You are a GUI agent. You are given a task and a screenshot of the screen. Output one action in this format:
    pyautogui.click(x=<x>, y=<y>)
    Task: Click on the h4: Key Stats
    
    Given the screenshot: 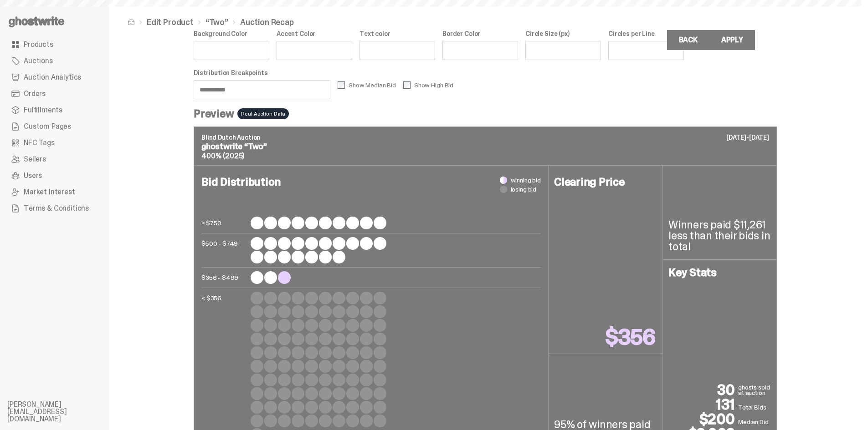 What is the action you would take?
    pyautogui.click(x=720, y=273)
    